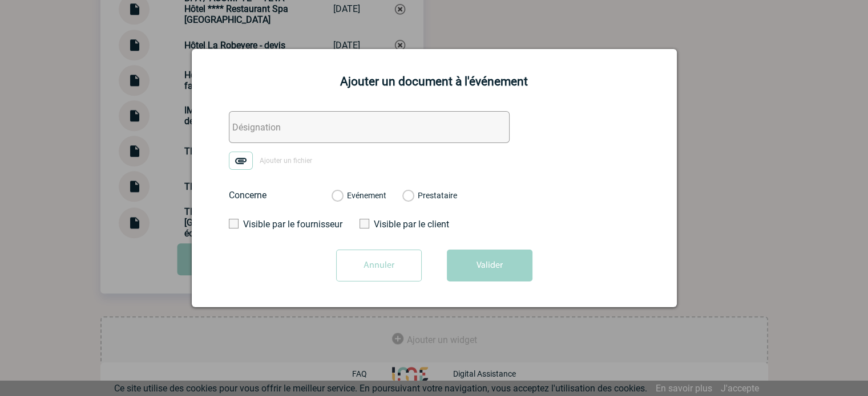 The image size is (868, 396). What do you see at coordinates (407, 196) in the screenshot?
I see `label: Prestataire` at bounding box center [407, 196].